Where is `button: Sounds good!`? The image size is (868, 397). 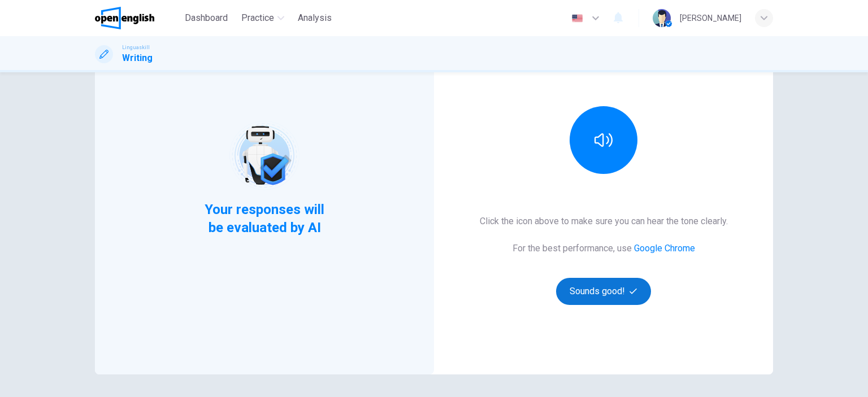 button: Sounds good! is located at coordinates (604, 292).